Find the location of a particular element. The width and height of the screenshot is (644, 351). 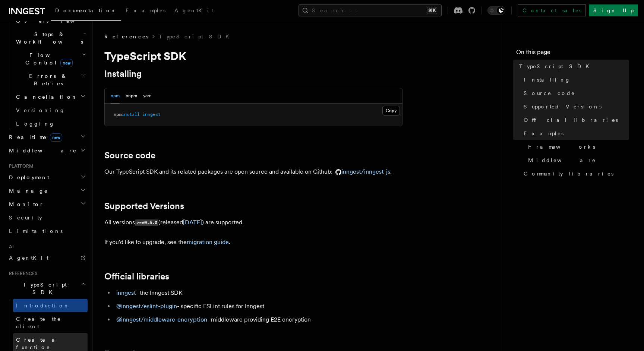

li: - middleware providing E2E encryption is located at coordinates (258, 319).